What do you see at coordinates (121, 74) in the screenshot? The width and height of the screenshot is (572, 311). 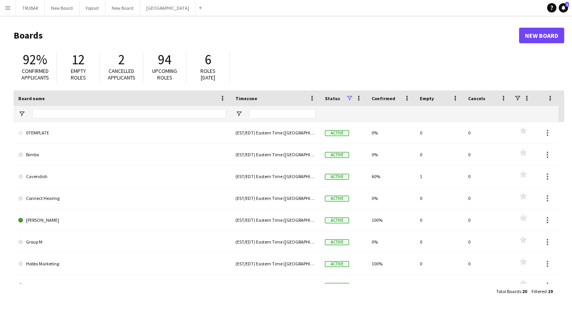 I see `span: Cancelled applicants` at bounding box center [121, 74].